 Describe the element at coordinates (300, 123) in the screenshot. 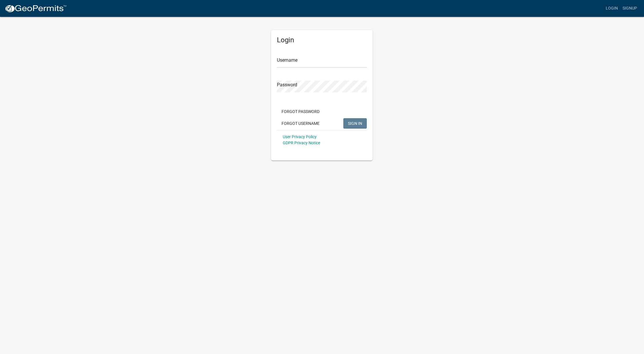

I see `button: Forgot Username` at that location.